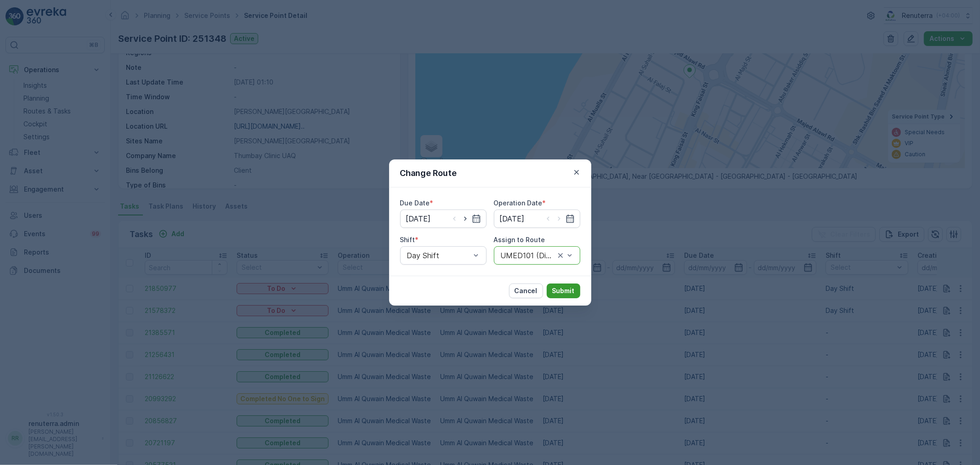  What do you see at coordinates (563, 291) in the screenshot?
I see `button: Submit` at bounding box center [563, 291].